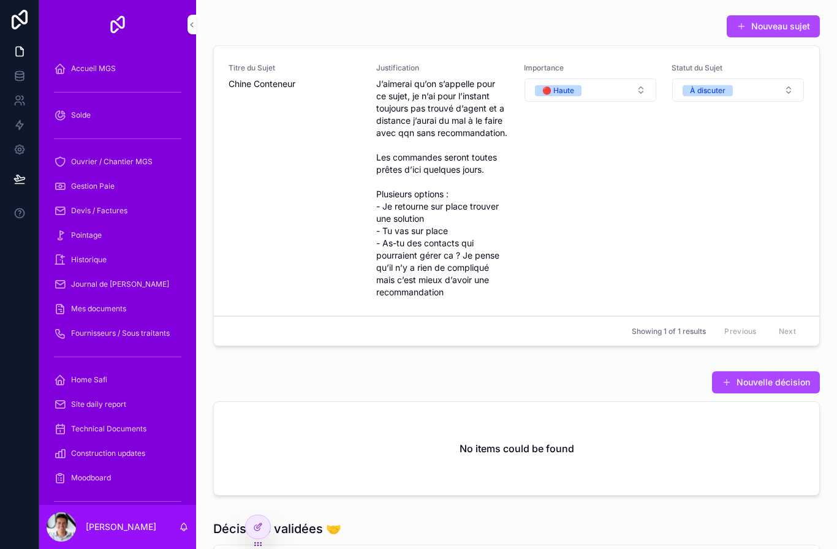 The image size is (837, 549). Describe the element at coordinates (108, 454) in the screenshot. I see `span: Construction updates` at that location.